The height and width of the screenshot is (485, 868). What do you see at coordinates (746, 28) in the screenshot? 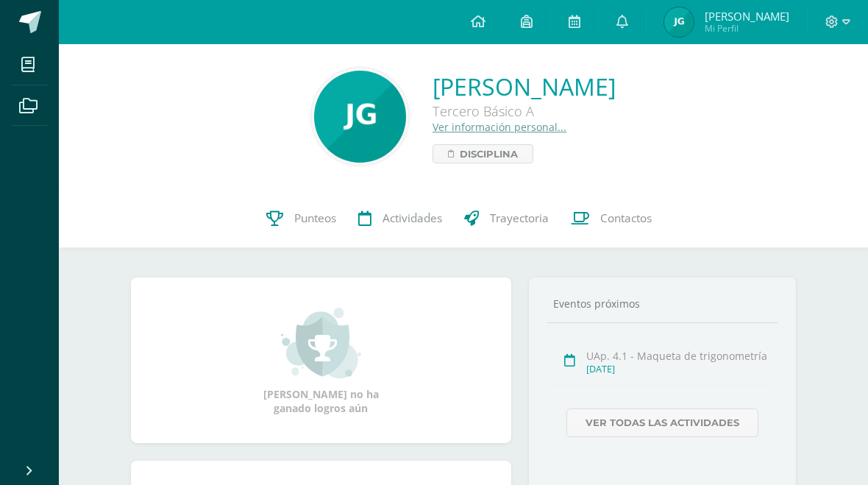
I see `span: Mi Perfil` at bounding box center [746, 28].